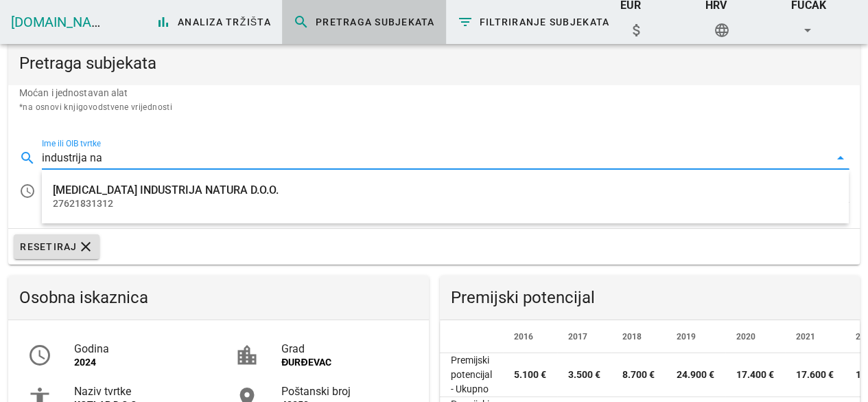  What do you see at coordinates (584, 375) in the screenshot?
I see `td: 3.500 €` at bounding box center [584, 375].